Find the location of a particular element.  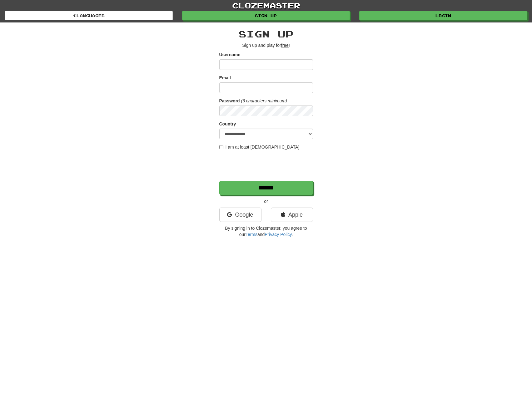

a: Sign up is located at coordinates (266, 15).